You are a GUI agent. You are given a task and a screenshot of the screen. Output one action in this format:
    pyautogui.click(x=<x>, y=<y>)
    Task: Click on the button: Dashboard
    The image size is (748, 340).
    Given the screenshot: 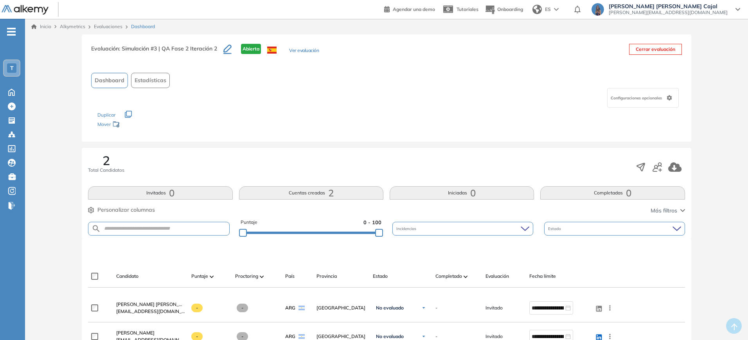 What is the action you would take?
    pyautogui.click(x=110, y=80)
    